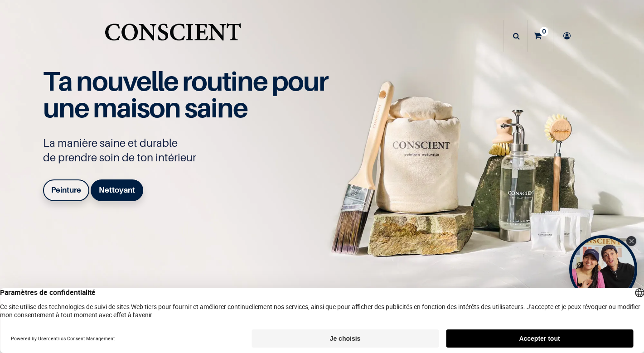 This screenshot has width=644, height=353. I want to click on b: Nettoyant, so click(117, 190).